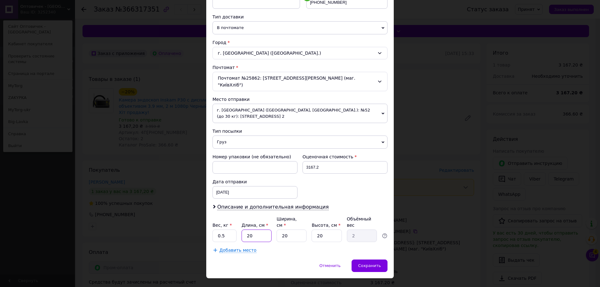 Image resolution: width=600 pixels, height=287 pixels. Describe the element at coordinates (300, 67) in the screenshot. I see `div: Почтомат` at that location.